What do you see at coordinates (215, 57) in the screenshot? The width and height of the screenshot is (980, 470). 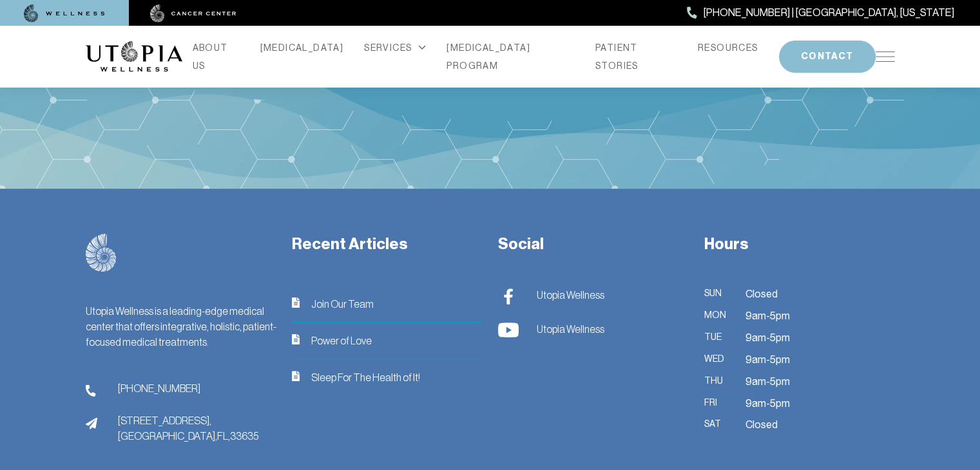 I see `a: ABOUT US` at bounding box center [215, 57].